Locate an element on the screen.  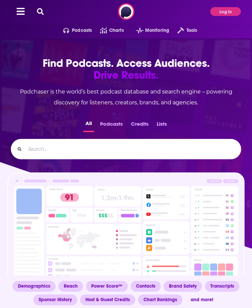
span: and more! is located at coordinates (202, 300).